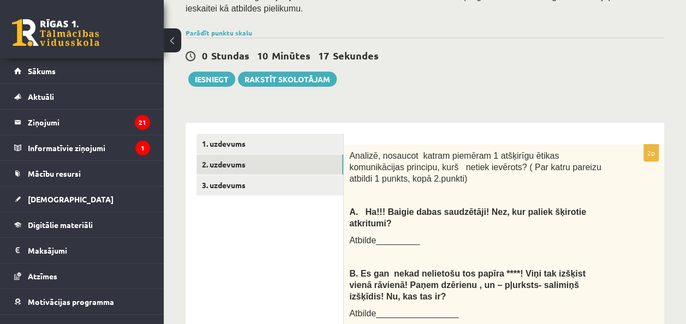 This screenshot has height=324, width=686. What do you see at coordinates (89, 122) in the screenshot?
I see `legend: Ziņojumi` at bounding box center [89, 122].